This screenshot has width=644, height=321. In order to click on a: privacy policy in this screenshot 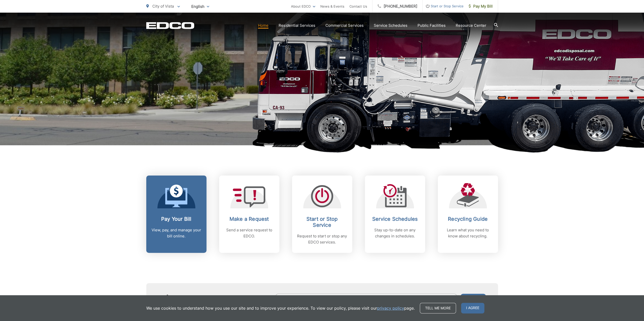, I will do `click(390, 309)`.